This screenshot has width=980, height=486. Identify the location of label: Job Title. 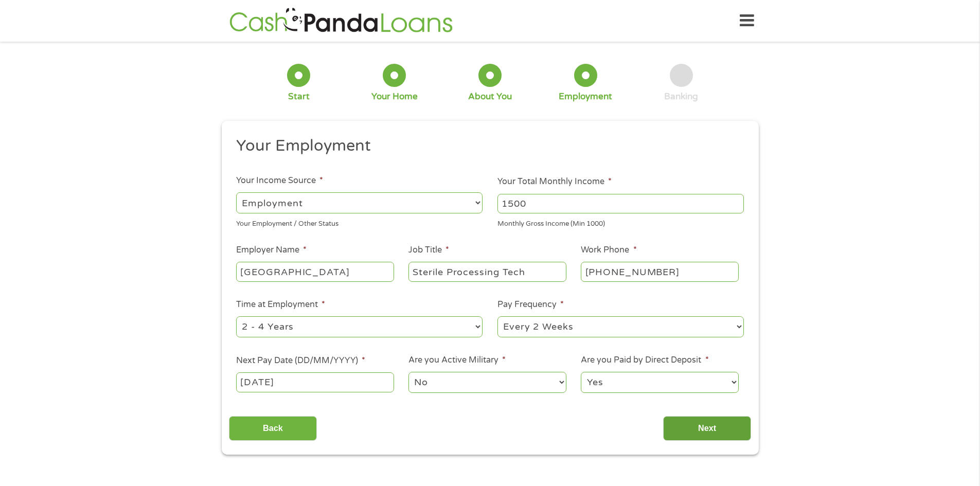
(429, 250).